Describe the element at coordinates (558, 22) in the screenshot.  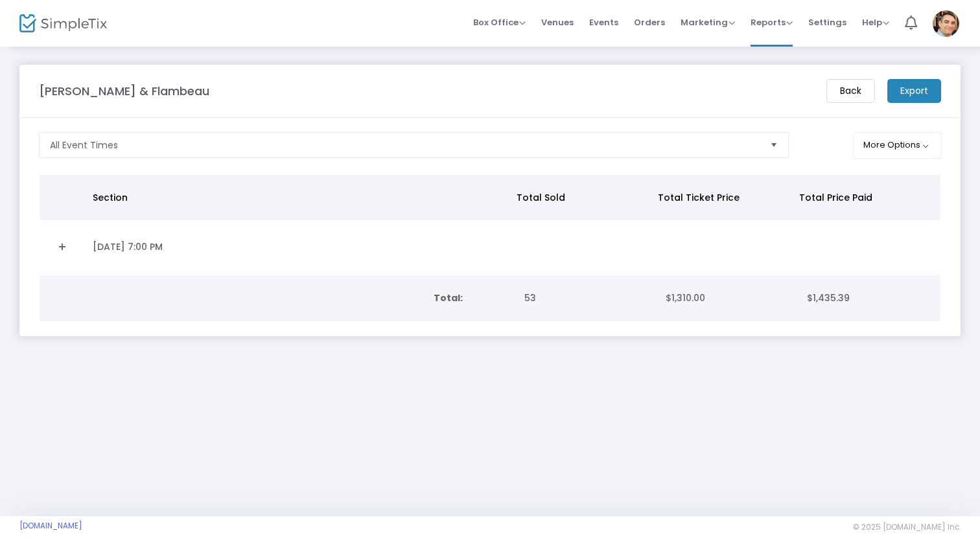
I see `span: Venues` at that location.